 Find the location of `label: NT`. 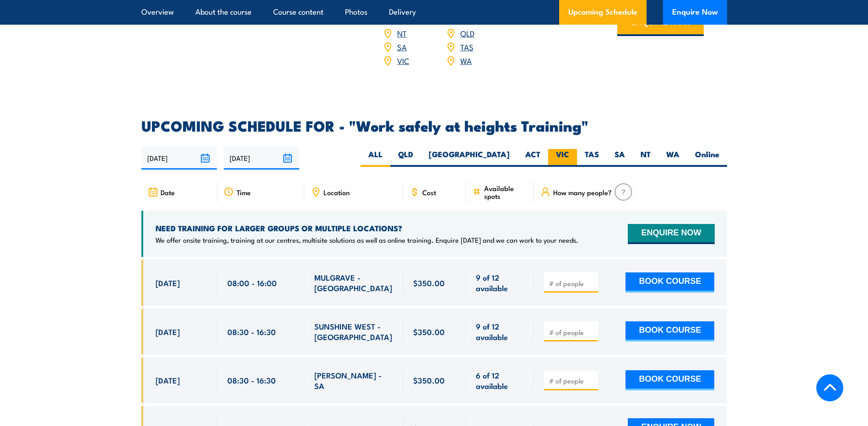

label: NT is located at coordinates (646, 158).